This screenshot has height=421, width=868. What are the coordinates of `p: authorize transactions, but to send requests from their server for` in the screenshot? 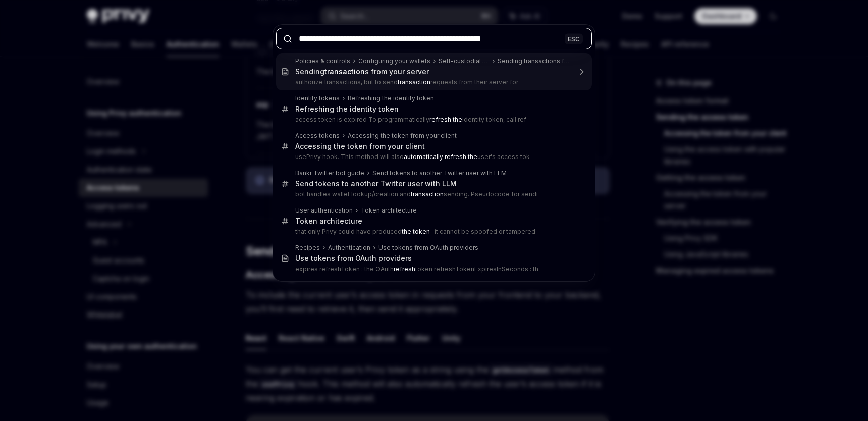 It's located at (433, 82).